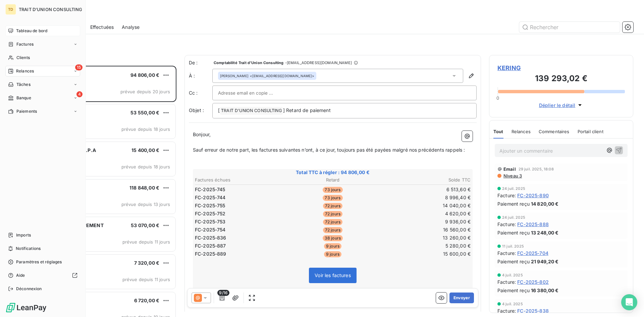  What do you see at coordinates (210, 230) in the screenshot?
I see `span: FC-2025-754` at bounding box center [210, 230].